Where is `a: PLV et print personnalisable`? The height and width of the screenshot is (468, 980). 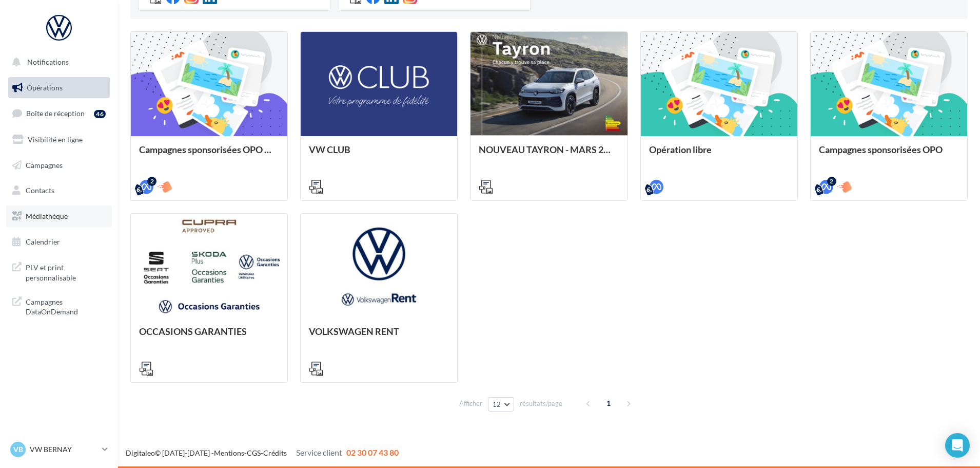 a: PLV et print personnalisable is located at coordinates (59, 271).